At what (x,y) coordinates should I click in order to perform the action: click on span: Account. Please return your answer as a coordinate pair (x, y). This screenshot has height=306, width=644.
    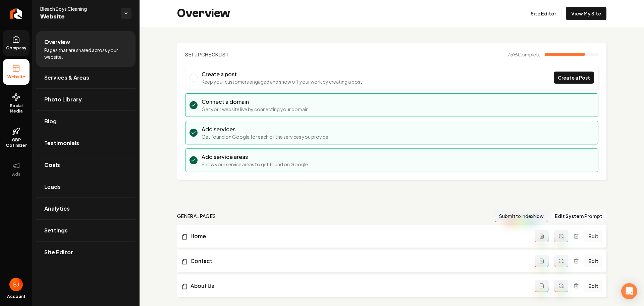
    Looking at the image, I should click on (16, 297).